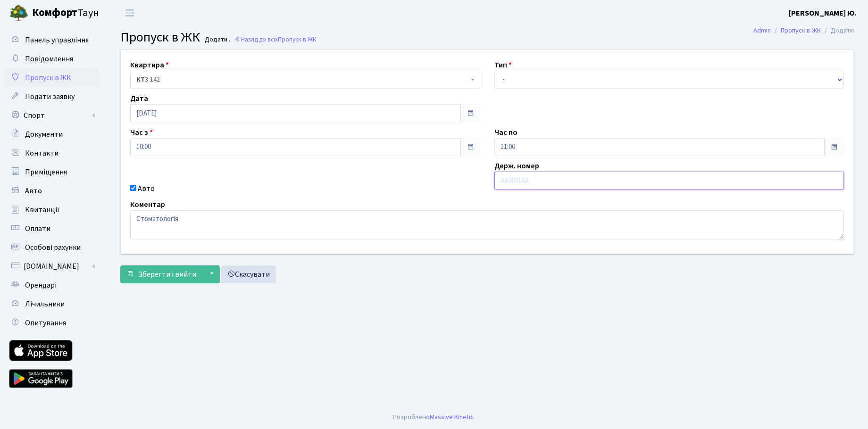 This screenshot has height=429, width=868. Describe the element at coordinates (45, 304) in the screenshot. I see `span: Лічильники` at that location.